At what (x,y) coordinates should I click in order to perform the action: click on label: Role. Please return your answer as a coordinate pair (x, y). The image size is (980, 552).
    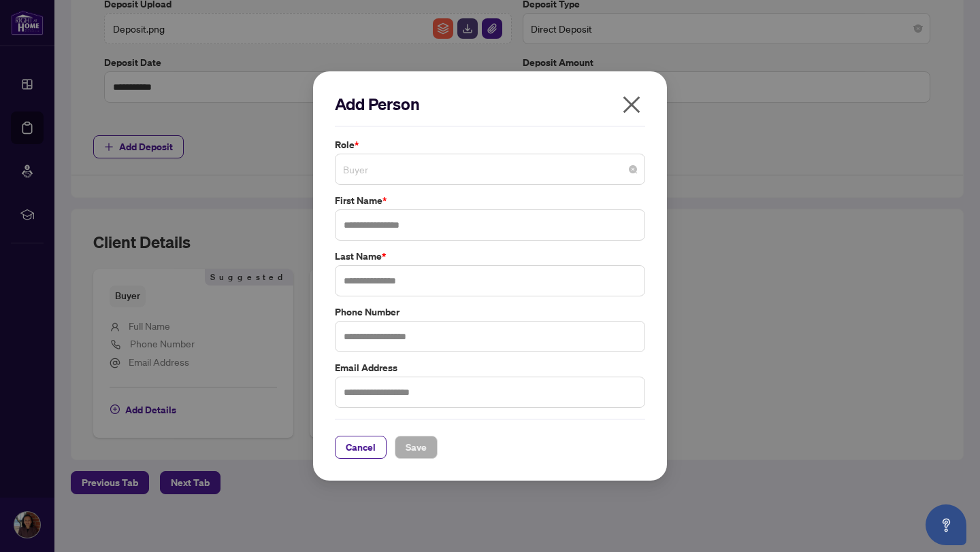
    Looking at the image, I should click on (490, 145).